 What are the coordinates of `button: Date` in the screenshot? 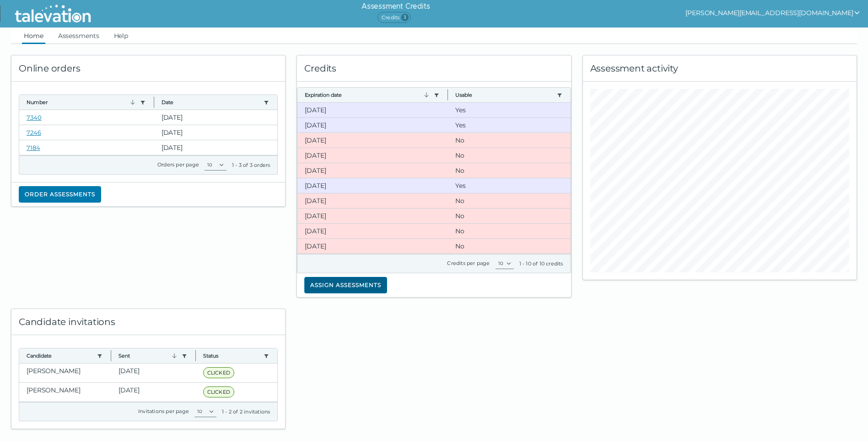 It's located at (211, 102).